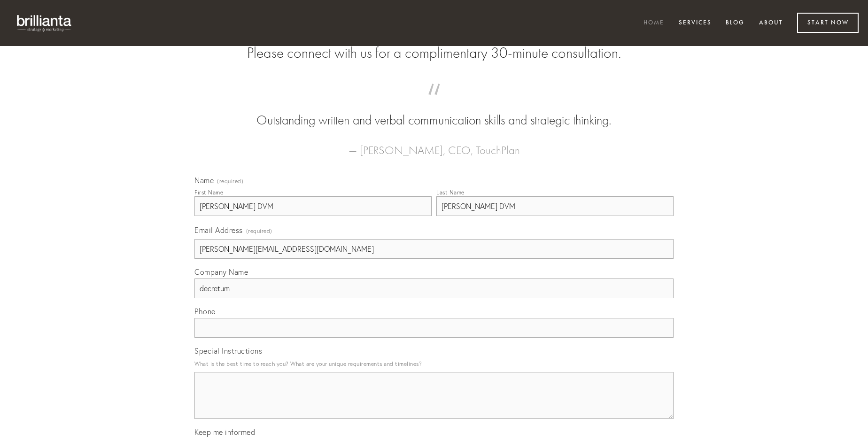  What do you see at coordinates (205, 311) in the screenshot?
I see `span: Phone` at bounding box center [205, 311].